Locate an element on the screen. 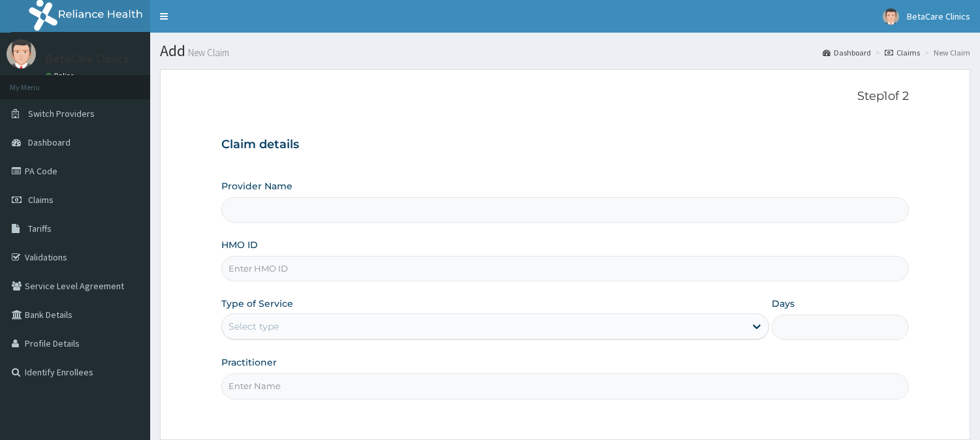 The image size is (980, 440). label: Days is located at coordinates (783, 304).